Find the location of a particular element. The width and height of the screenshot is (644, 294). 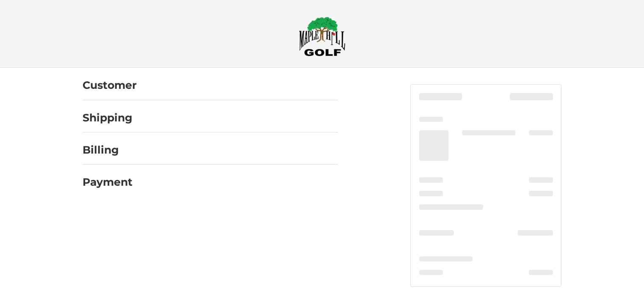

h2: Payment is located at coordinates (108, 182).